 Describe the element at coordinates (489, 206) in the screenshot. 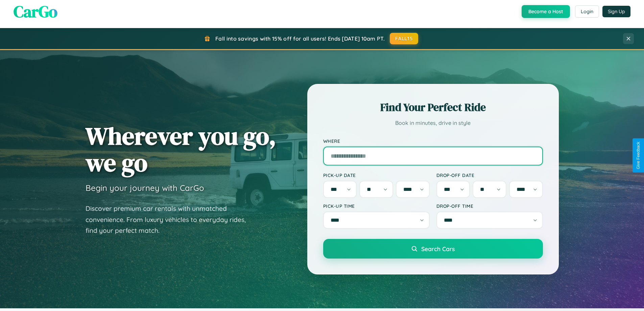

I see `label: Drop-off Time` at that location.